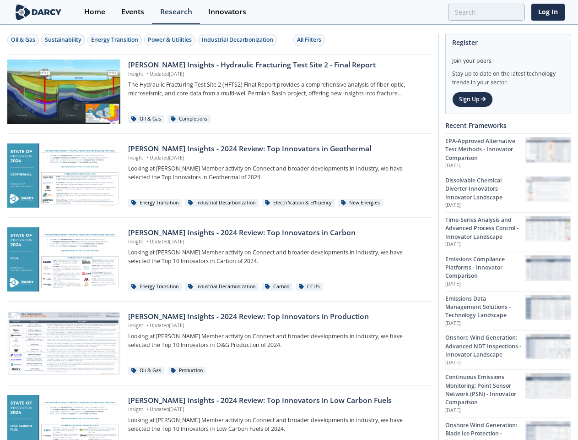 Image resolution: width=578 pixels, height=440 pixels. What do you see at coordinates (38, 12) in the screenshot?
I see `img: logo-wide.svg` at bounding box center [38, 12].